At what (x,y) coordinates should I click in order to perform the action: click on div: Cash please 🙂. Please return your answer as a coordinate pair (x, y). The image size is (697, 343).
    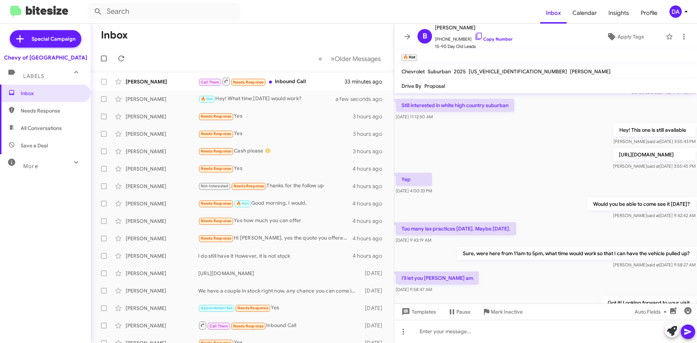
    Looking at the image, I should click on (276, 151).